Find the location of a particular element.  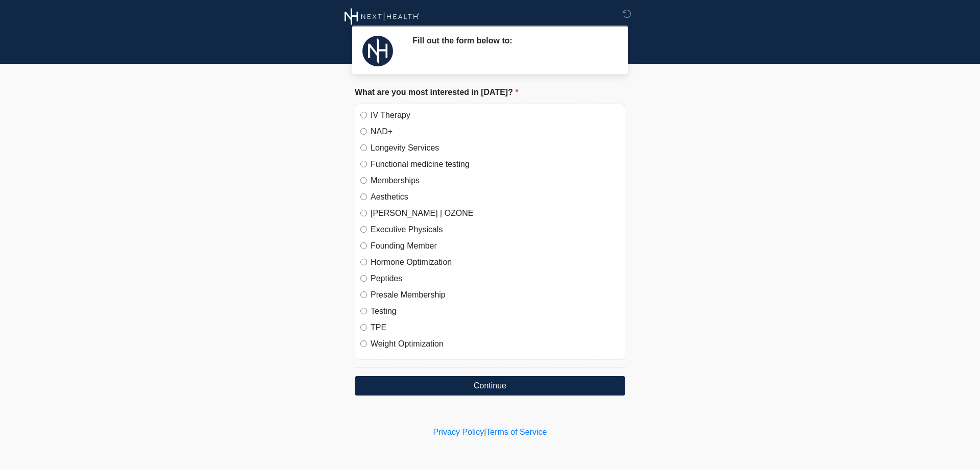

input: TPE is located at coordinates (364, 327).